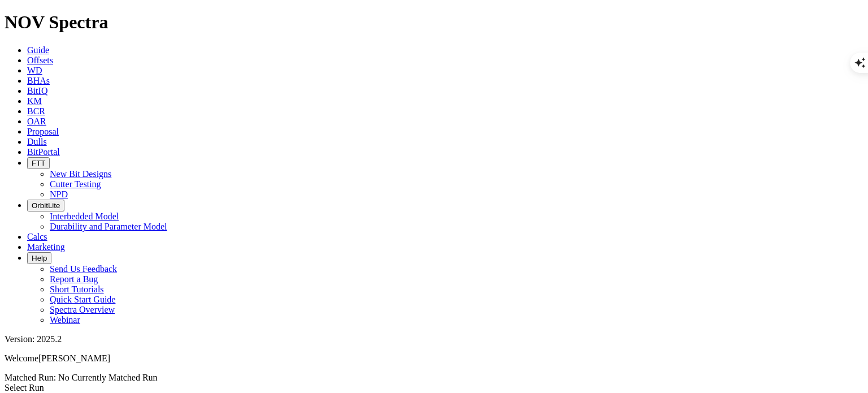  Describe the element at coordinates (43, 131) in the screenshot. I see `span: Proposal` at that location.